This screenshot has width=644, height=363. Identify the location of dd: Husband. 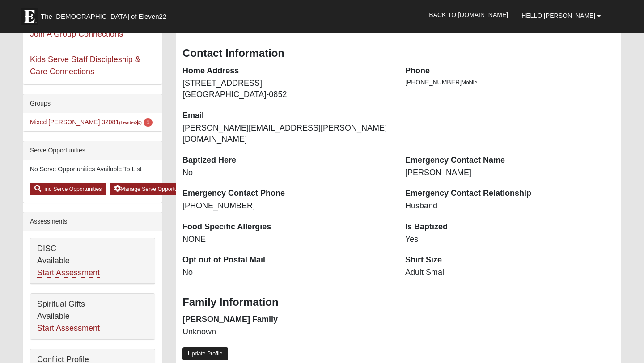
(510, 207).